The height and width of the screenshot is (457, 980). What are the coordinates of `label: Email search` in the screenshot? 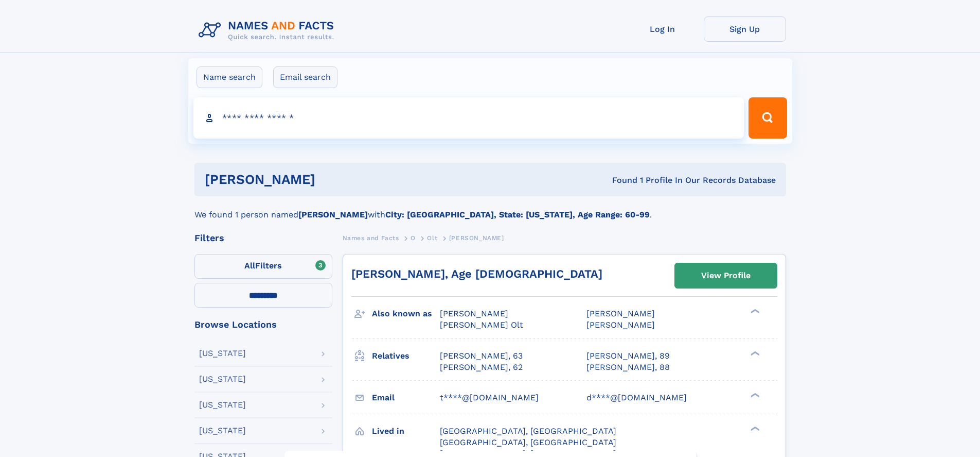 It's located at (305, 77).